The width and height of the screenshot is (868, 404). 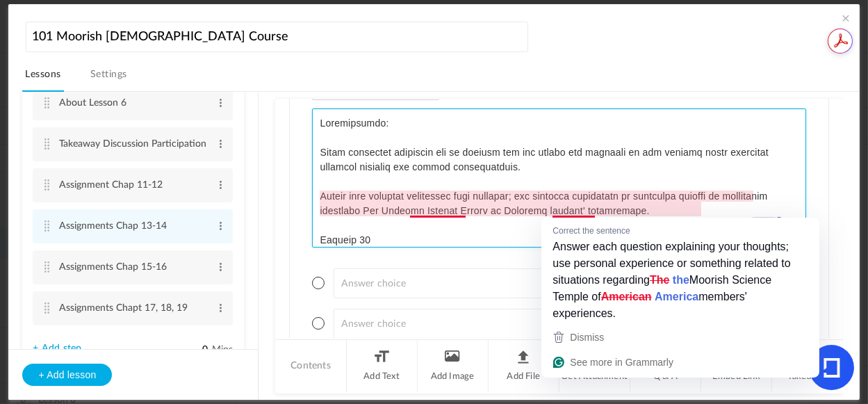 What do you see at coordinates (453, 366) in the screenshot?
I see `li: Add Image` at bounding box center [453, 366].